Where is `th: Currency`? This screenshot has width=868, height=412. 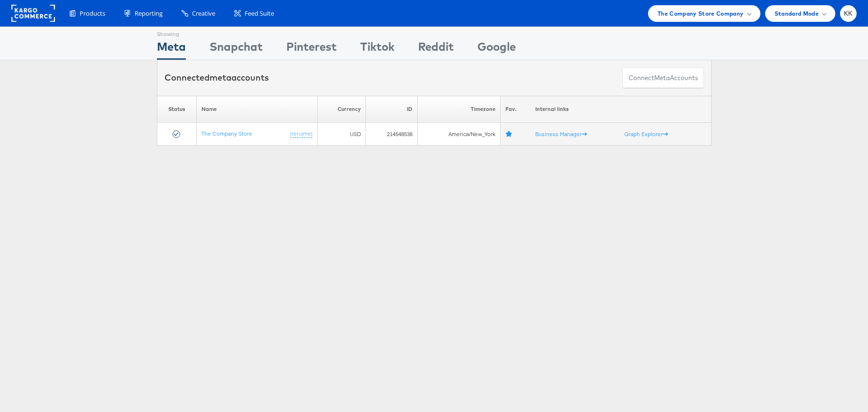
th: Currency is located at coordinates (341, 109).